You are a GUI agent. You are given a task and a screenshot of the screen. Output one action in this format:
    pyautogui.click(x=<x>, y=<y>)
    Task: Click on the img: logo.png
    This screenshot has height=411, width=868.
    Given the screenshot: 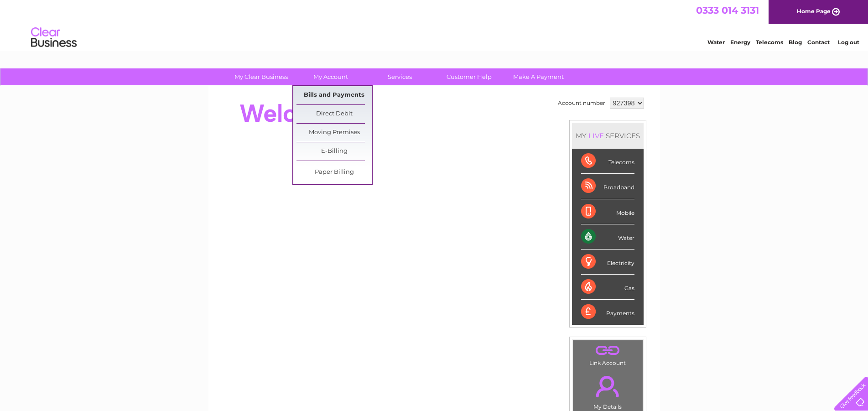 What is the action you would take?
    pyautogui.click(x=54, y=37)
    